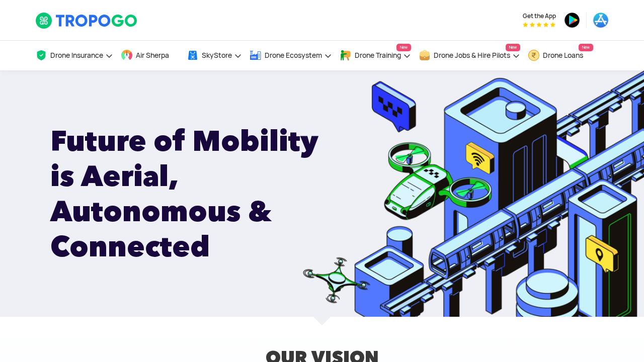  Describe the element at coordinates (86, 20) in the screenshot. I see `img: TropoGo Logo` at that location.